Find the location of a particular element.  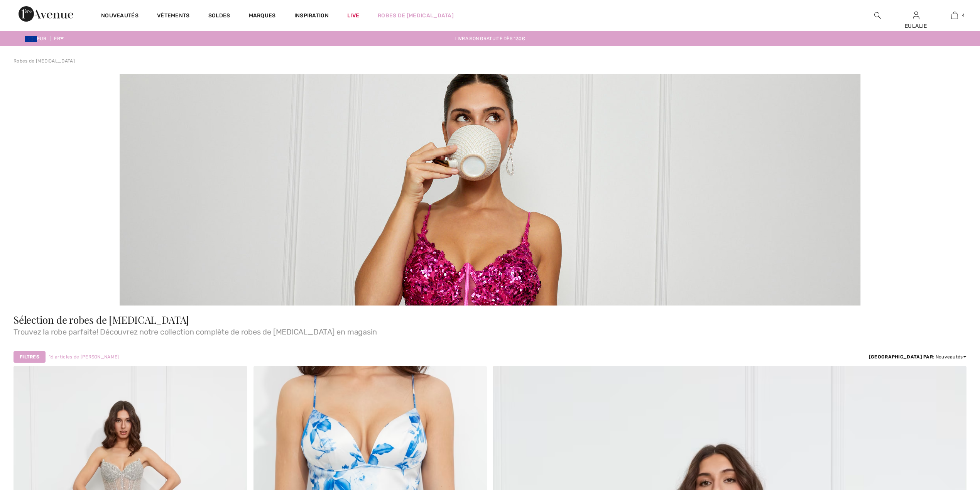

span: Inspiration is located at coordinates (311, 16).